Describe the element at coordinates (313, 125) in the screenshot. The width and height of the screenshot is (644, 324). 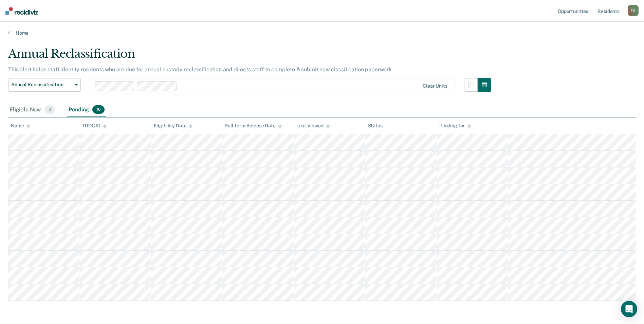
I see `div: Last Viewed` at that location.